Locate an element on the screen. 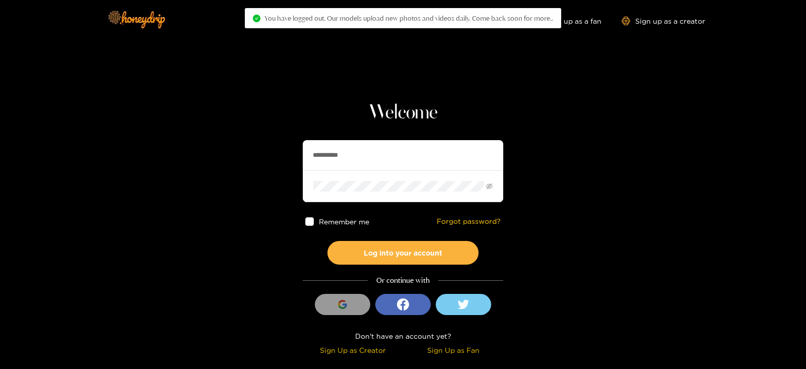 This screenshot has height=369, width=806. a: Forgot password? is located at coordinates (469, 221).